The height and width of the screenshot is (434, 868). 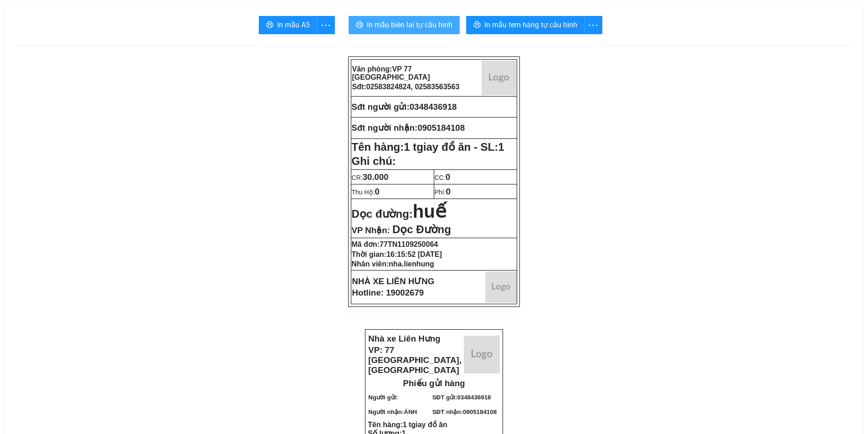 I want to click on strong: Người gửi:, so click(x=383, y=397).